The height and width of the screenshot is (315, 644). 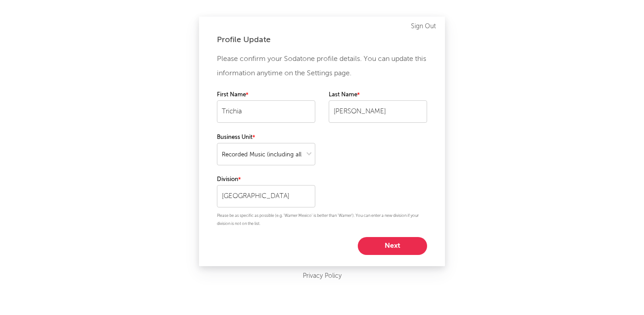 What do you see at coordinates (266, 111) in the screenshot?
I see `input: Your first name` at bounding box center [266, 111].